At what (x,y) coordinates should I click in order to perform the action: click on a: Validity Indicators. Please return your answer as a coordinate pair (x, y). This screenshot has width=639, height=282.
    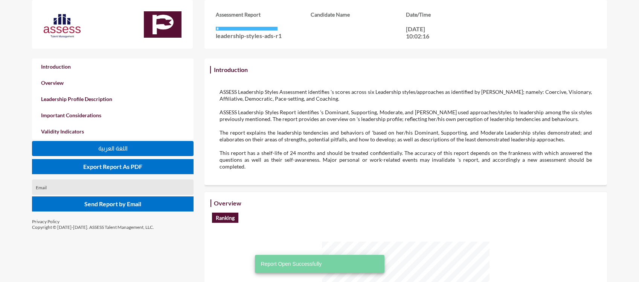
    Looking at the image, I should click on (113, 131).